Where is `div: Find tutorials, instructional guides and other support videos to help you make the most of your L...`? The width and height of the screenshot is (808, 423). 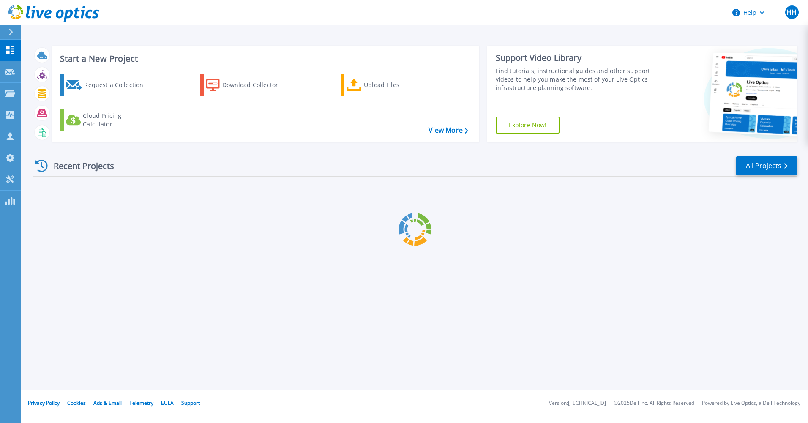
div: Find tutorials, instructional guides and other support videos to help you make the most of your L... is located at coordinates (575, 79).